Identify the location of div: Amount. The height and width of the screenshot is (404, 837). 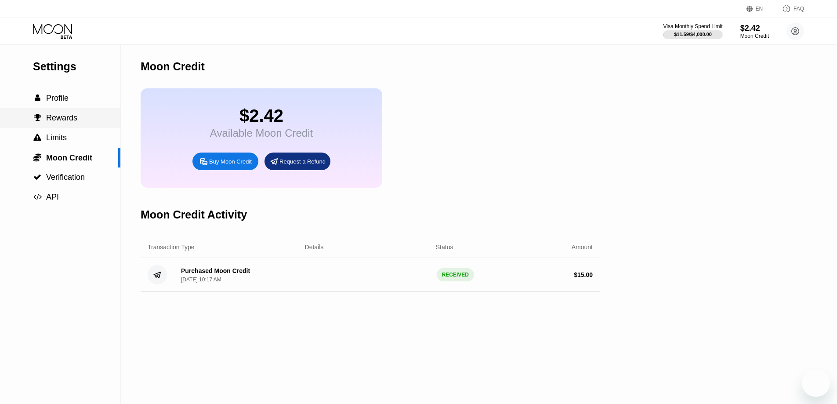
(582, 247).